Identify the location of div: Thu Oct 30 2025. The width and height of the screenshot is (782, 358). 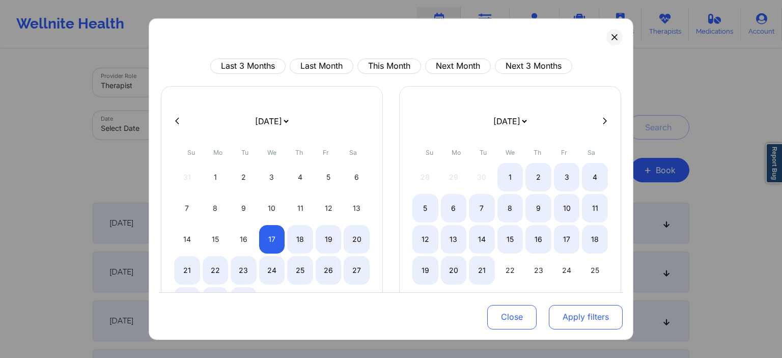
(538, 301).